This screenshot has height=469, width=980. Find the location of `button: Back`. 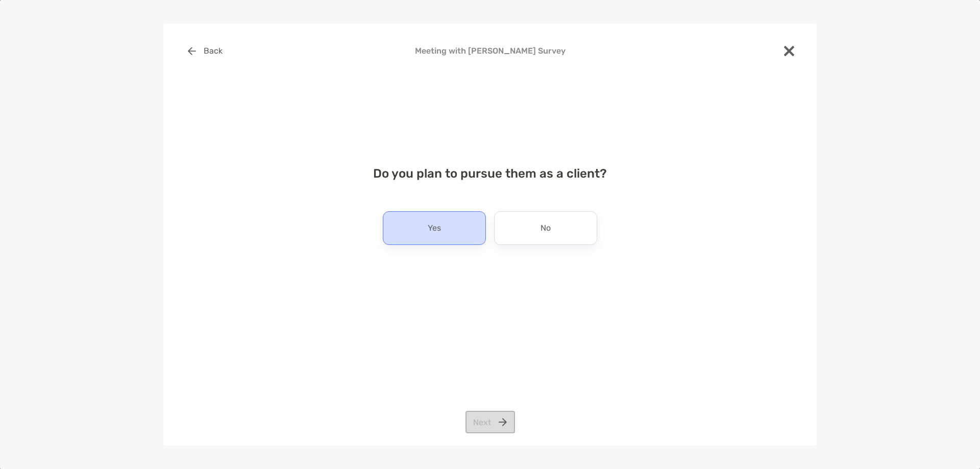

button: Back is located at coordinates (205, 51).